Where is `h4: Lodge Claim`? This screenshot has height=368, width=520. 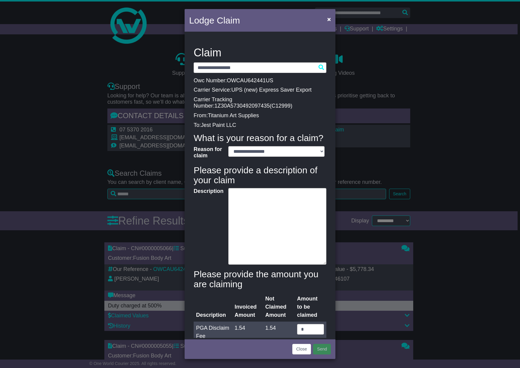
h4: Lodge Claim is located at coordinates (215, 20).